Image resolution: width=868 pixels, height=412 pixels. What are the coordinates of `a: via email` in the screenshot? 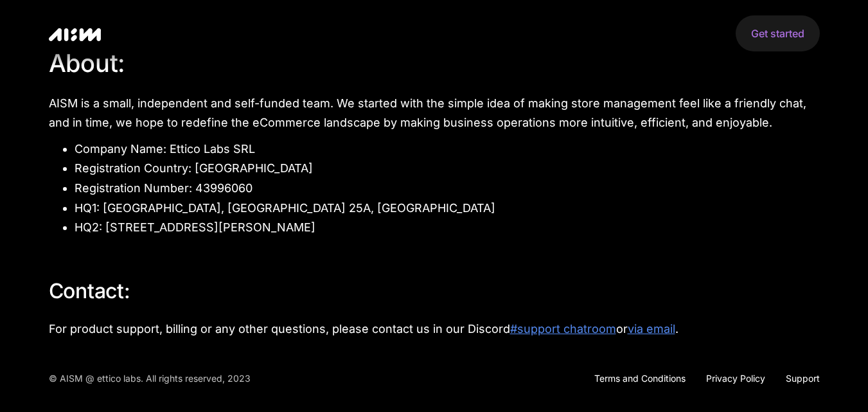 It's located at (651, 329).